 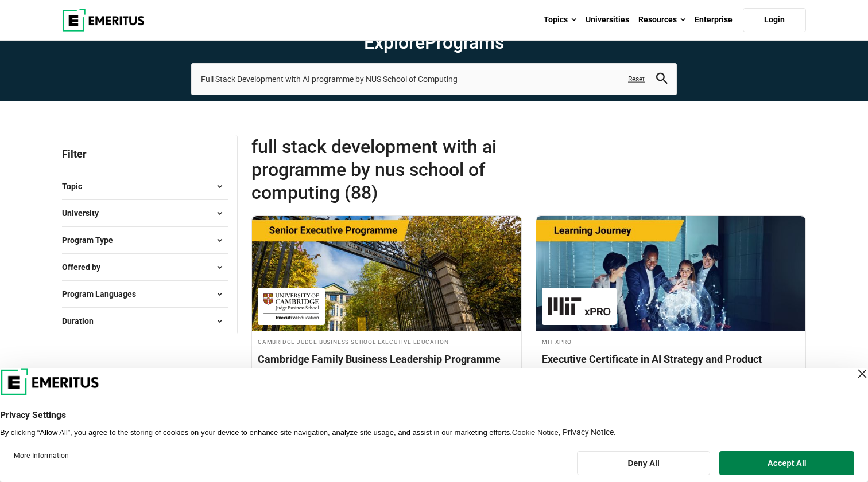 What do you see at coordinates (85, 213) in the screenshot?
I see `span: University` at bounding box center [85, 213].